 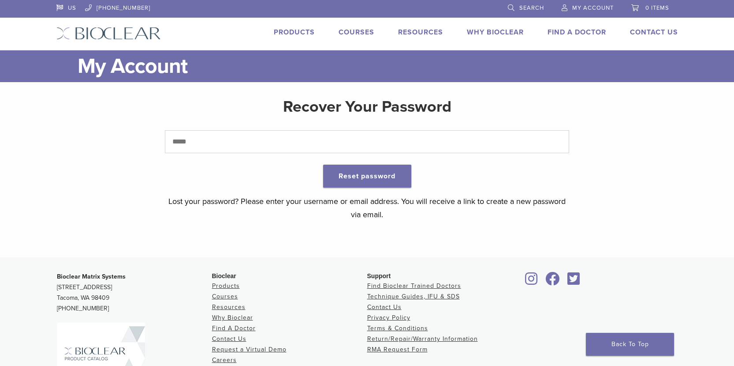 I want to click on a: Request a Virtual Demo, so click(x=249, y=349).